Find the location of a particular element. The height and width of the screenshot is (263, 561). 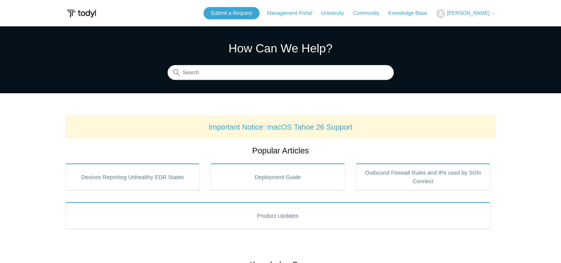

a: Deployment Guide is located at coordinates (278, 177).